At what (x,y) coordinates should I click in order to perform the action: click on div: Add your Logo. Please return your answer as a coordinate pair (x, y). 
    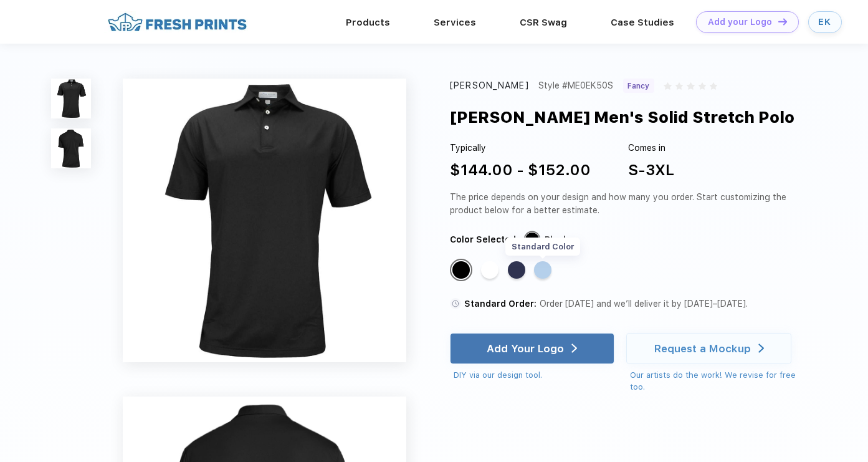
    Looking at the image, I should click on (739, 22).